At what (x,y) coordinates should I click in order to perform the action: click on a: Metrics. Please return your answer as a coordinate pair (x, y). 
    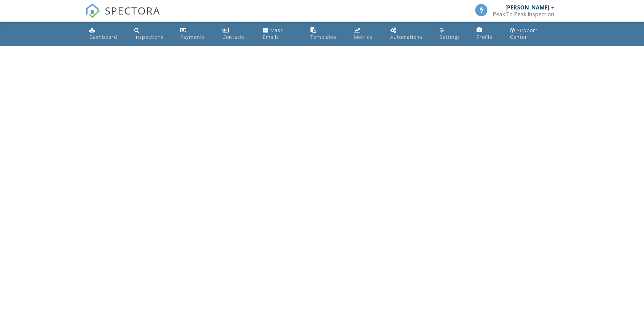
    Looking at the image, I should click on (367, 34).